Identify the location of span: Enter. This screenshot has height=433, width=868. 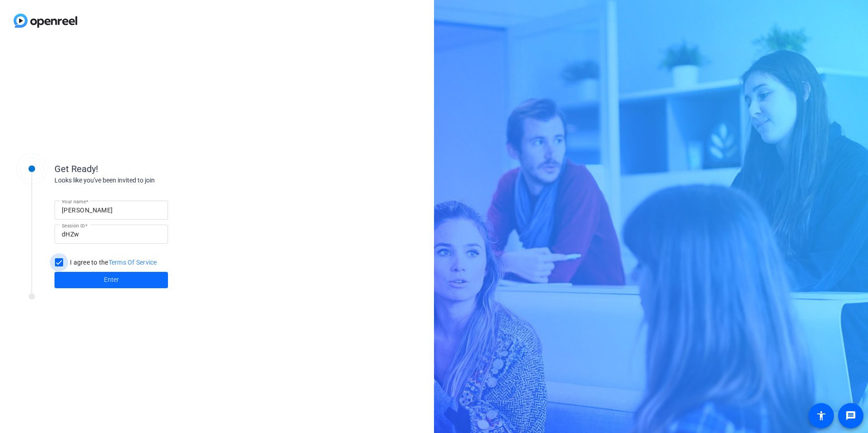
(111, 279).